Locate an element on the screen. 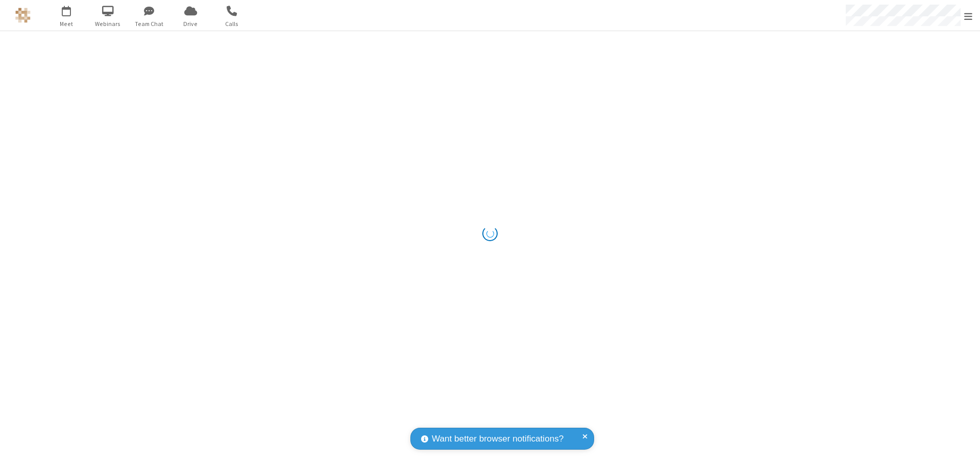 Image resolution: width=980 pixels, height=467 pixels. span: Meet is located at coordinates (66, 24).